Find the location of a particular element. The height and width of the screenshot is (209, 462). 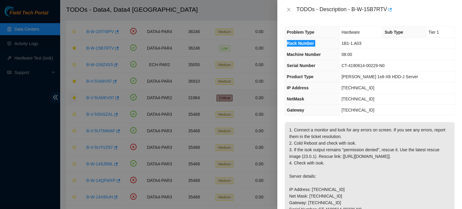

span: Product Type is located at coordinates (300, 77).